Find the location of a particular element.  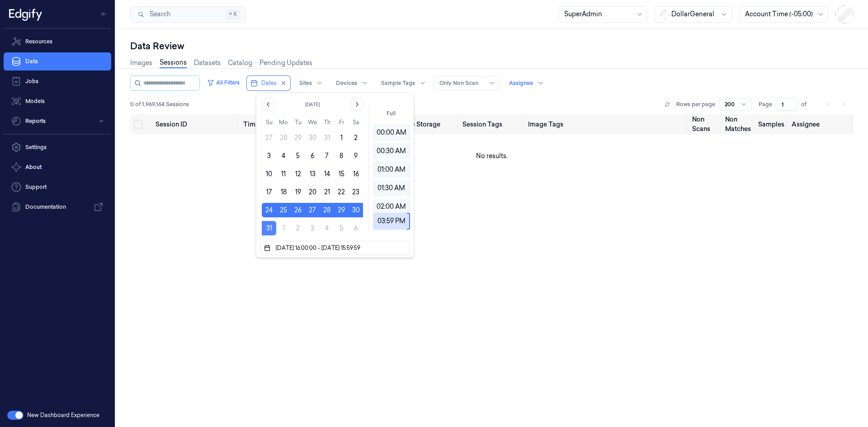

span: 0 of 1,969,164 Sessions is located at coordinates (160, 104).